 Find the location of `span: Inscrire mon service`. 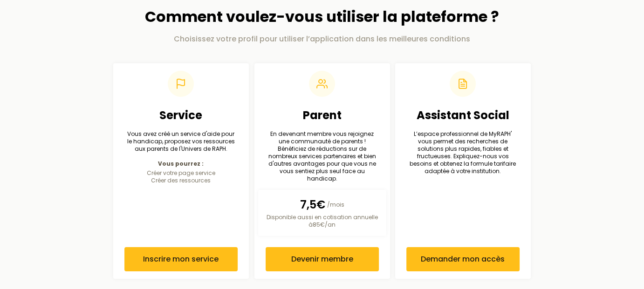

span: Inscrire mon service is located at coordinates (181, 259).